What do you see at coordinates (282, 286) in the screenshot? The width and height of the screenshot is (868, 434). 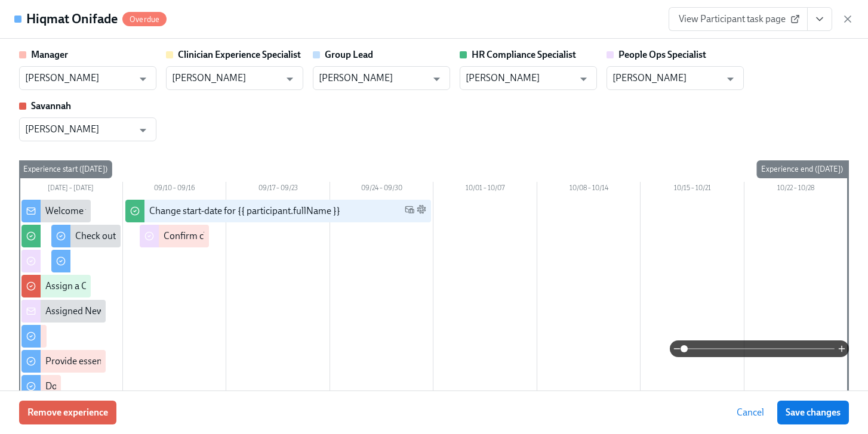 I see `div: Assign a Clinician Experience Specialist for {{ participant.fullName }} (start-date {{ participan...` at bounding box center [282, 286].